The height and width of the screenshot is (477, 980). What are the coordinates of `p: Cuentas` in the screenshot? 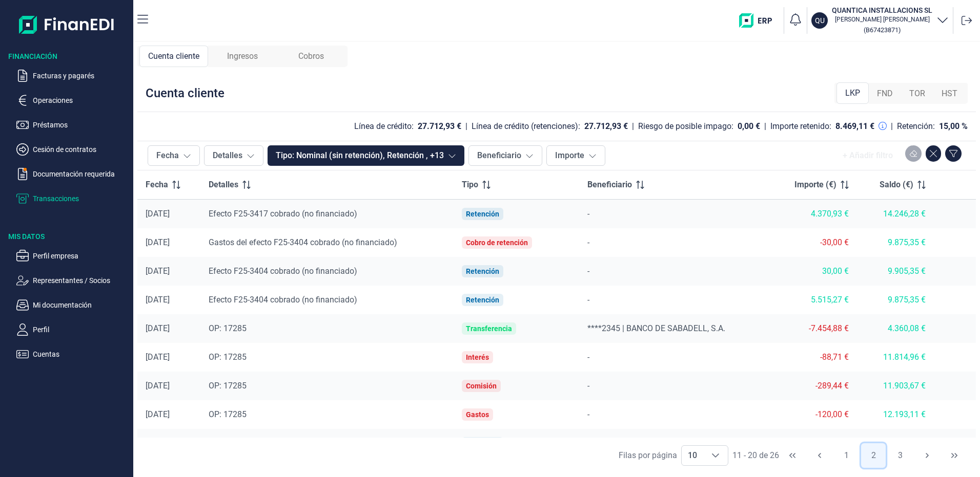 It's located at (81, 354).